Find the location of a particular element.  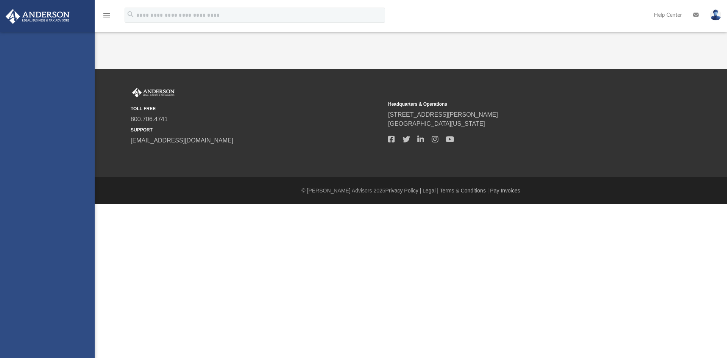

a: menu is located at coordinates (107, 17).